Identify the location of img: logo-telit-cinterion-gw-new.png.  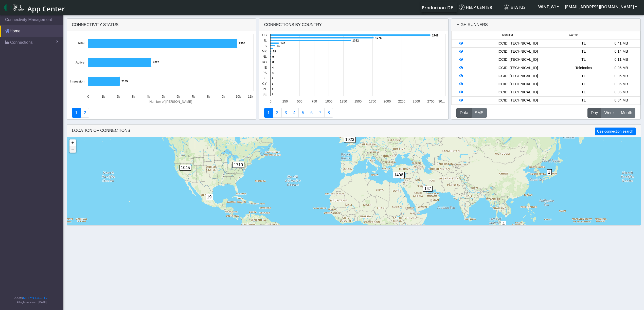
(15, 8).